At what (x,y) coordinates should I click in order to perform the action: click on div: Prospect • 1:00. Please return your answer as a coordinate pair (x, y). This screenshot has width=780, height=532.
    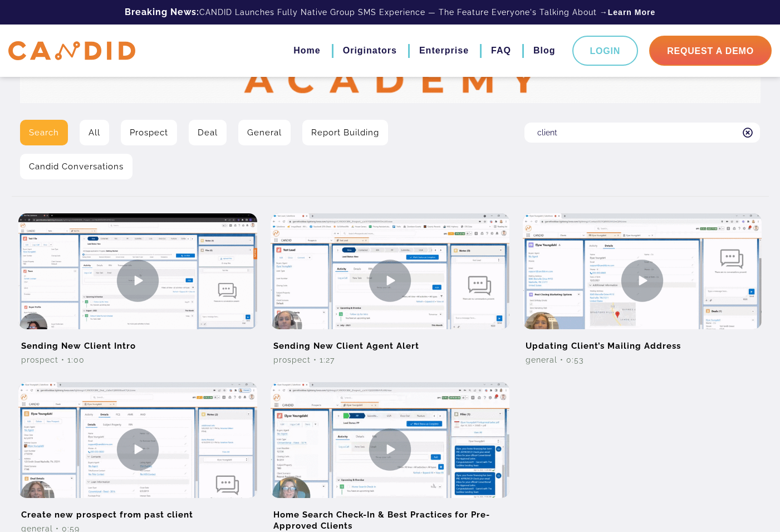
    Looking at the image, I should click on (138, 360).